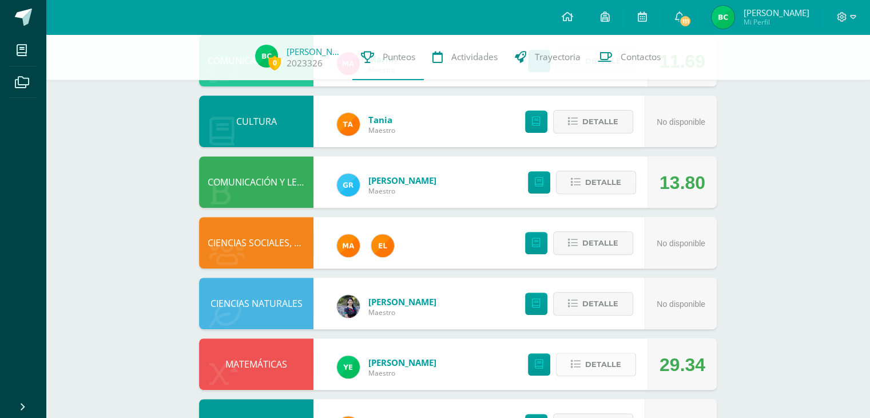 The width and height of the screenshot is (870, 418). Describe the element at coordinates (547, 57) in the screenshot. I see `a: Trayectoria` at that location.